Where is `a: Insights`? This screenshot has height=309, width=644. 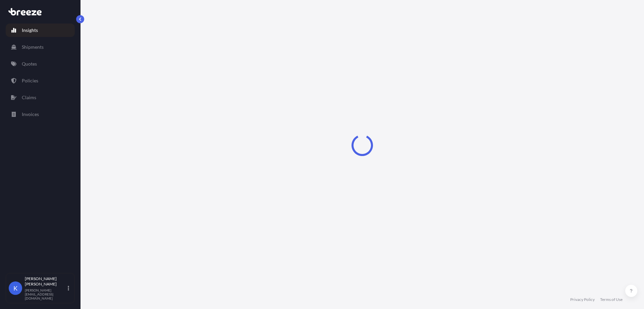
a: Insights is located at coordinates (40, 30).